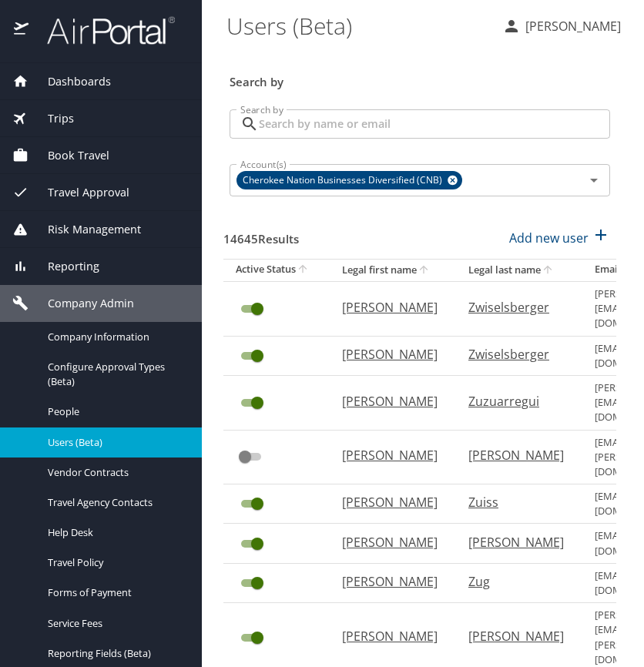  I want to click on p: Zuiss, so click(516, 502).